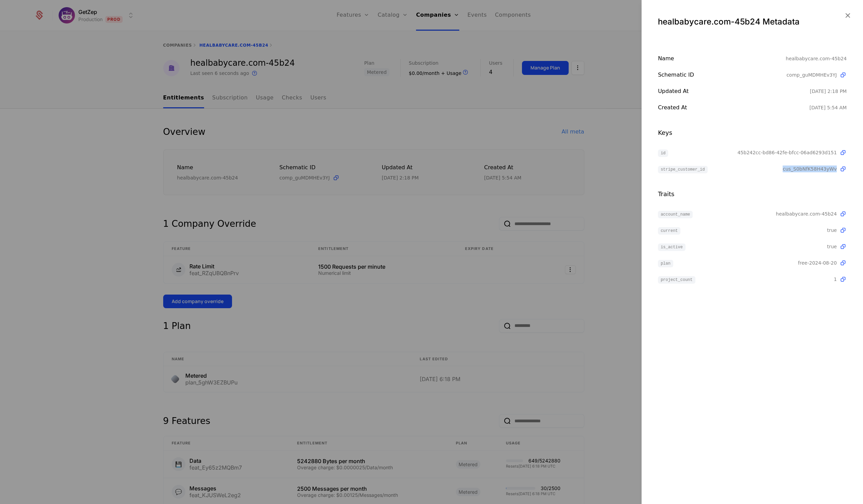 This screenshot has width=863, height=504. Describe the element at coordinates (806, 214) in the screenshot. I see `span: healbabycare.com-45b24` at that location.